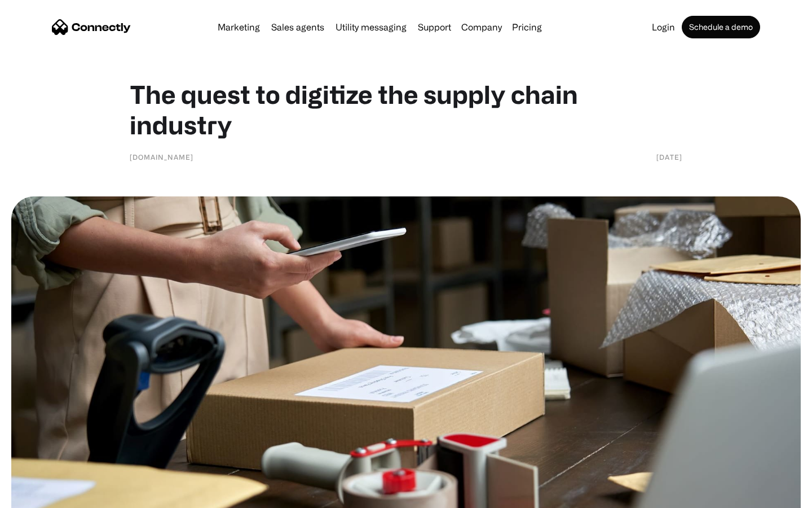 The height and width of the screenshot is (508, 812). Describe the element at coordinates (406, 109) in the screenshot. I see `h1: The quest to digitize the supply chain industry` at that location.